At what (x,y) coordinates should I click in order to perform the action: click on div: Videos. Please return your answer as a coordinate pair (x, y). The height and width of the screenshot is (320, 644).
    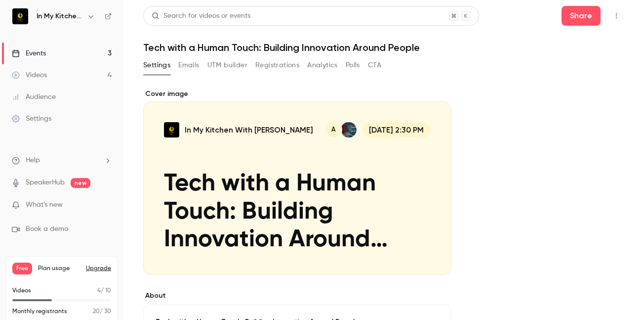
    Looking at the image, I should click on (29, 75).